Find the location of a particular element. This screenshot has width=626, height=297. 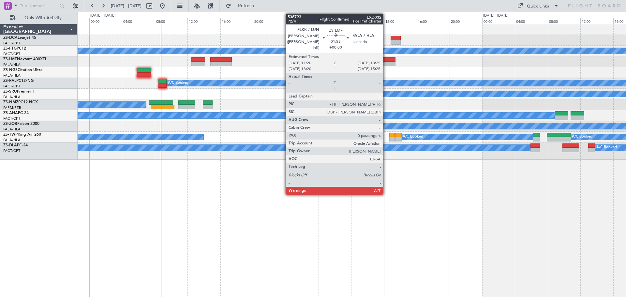

span: ZS-AHA is located at coordinates (10, 113).